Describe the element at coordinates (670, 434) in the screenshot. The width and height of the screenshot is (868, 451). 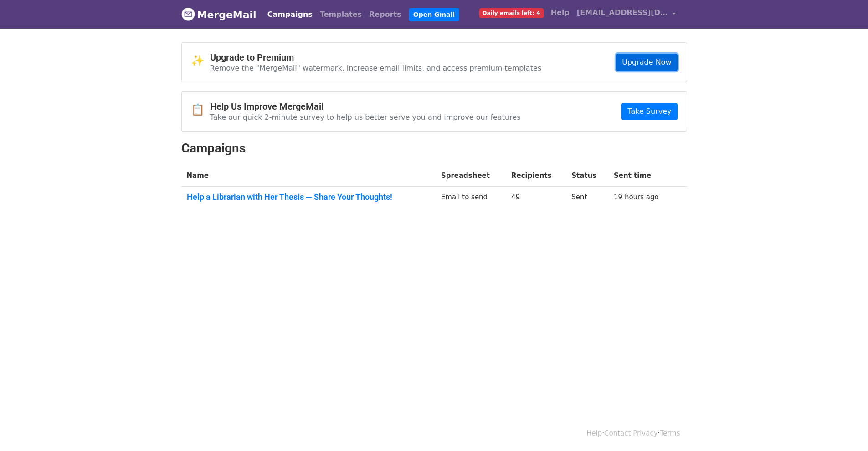
I see `a: Terms` at that location.